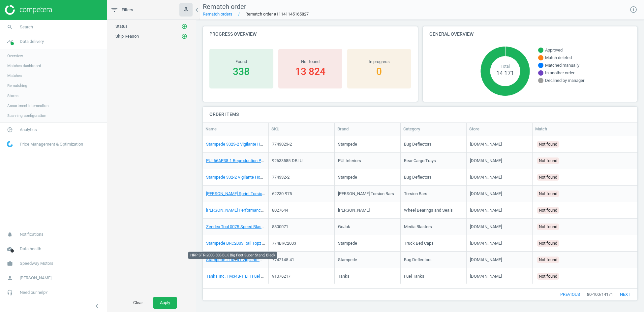 Image resolution: width=644 pixels, height=312 pixels. I want to click on button: Apply, so click(165, 303).